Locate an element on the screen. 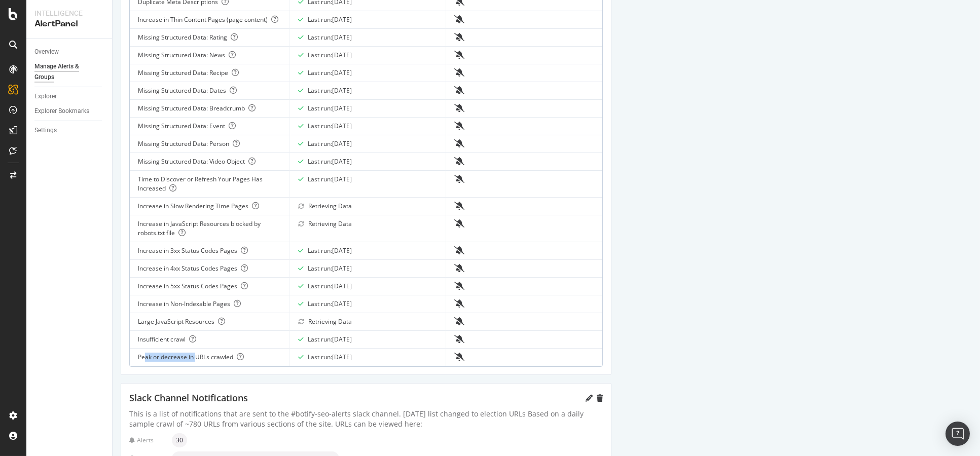  div: Explorer is located at coordinates (46, 96).